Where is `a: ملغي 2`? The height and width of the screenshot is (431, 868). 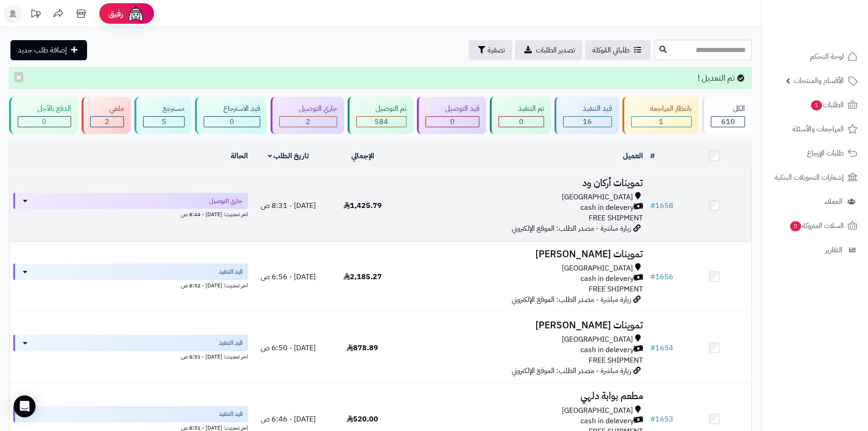 a: ملغي 2 is located at coordinates (106, 115).